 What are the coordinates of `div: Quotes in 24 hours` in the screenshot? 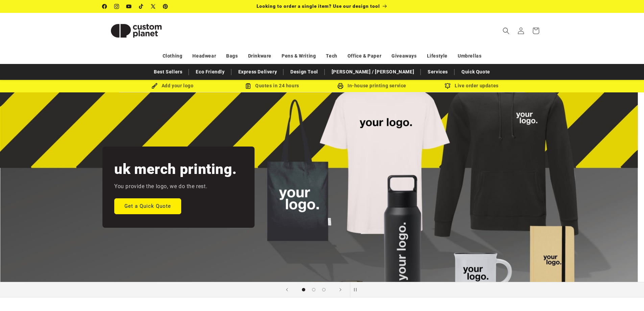 It's located at (272, 86).